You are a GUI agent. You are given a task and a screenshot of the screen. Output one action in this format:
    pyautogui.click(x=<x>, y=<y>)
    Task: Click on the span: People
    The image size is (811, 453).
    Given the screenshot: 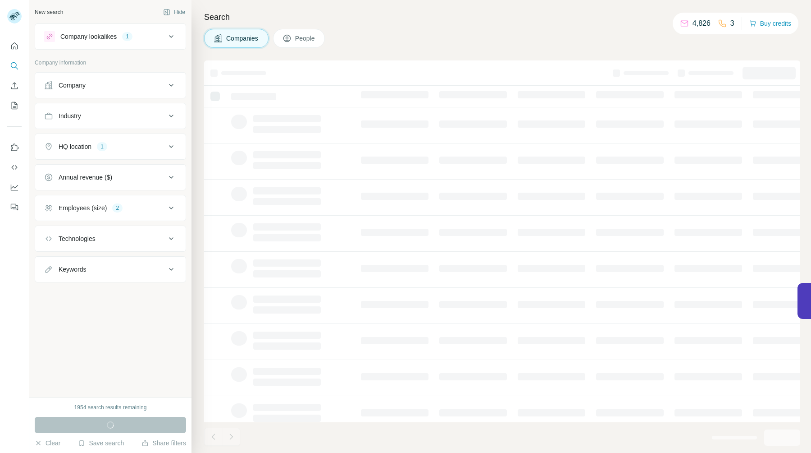 What is the action you would take?
    pyautogui.click(x=306, y=38)
    